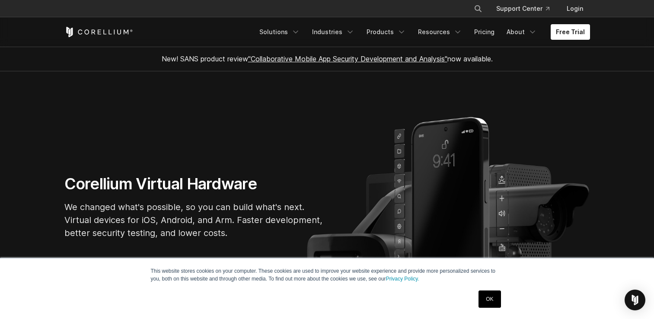  What do you see at coordinates (386, 32) in the screenshot?
I see `a: Products` at bounding box center [386, 32].